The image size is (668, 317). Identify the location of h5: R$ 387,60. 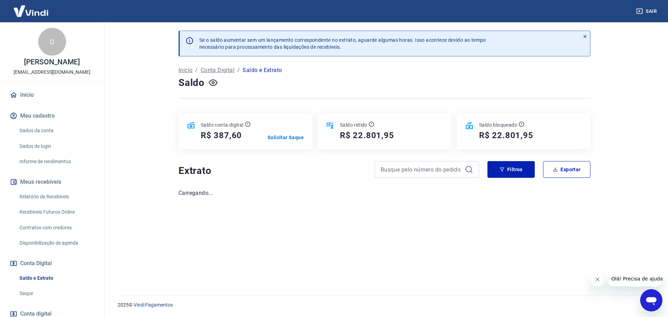
(221, 135).